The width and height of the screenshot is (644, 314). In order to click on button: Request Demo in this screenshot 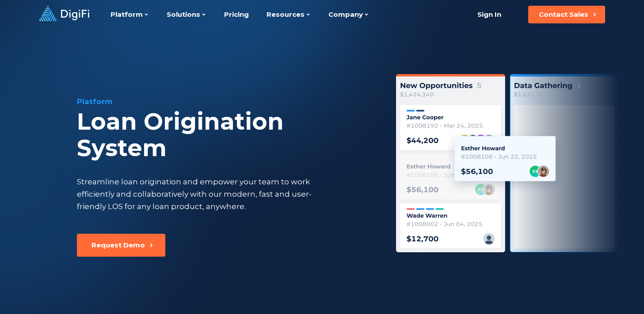, I will do `click(121, 245)`.